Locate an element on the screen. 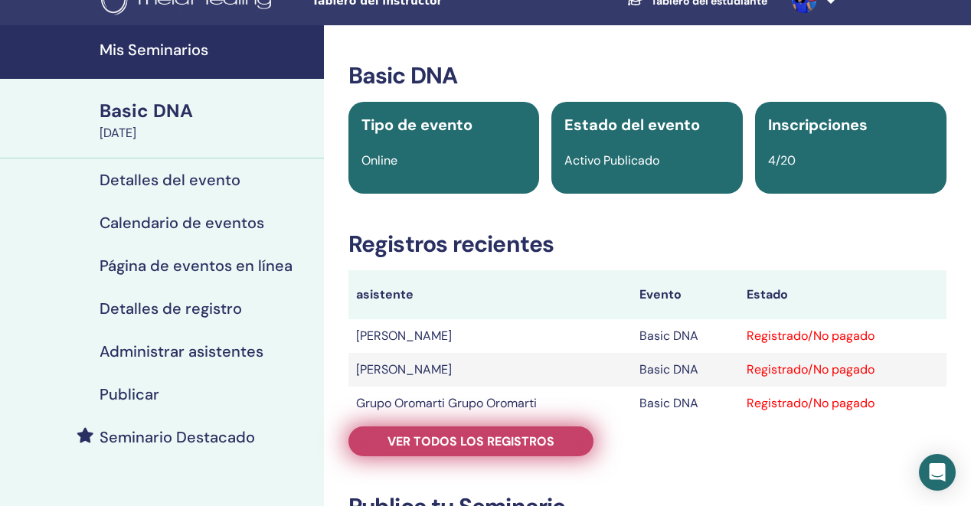 Image resolution: width=971 pixels, height=506 pixels. a: Ver todos los registros is located at coordinates (471, 441).